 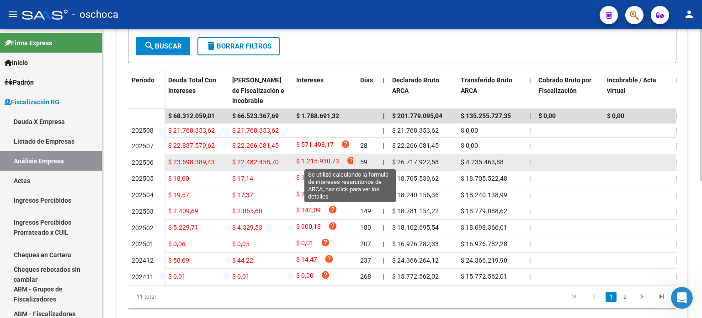 What do you see at coordinates (143, 244) in the screenshot?
I see `span: 202501` at bounding box center [143, 244].